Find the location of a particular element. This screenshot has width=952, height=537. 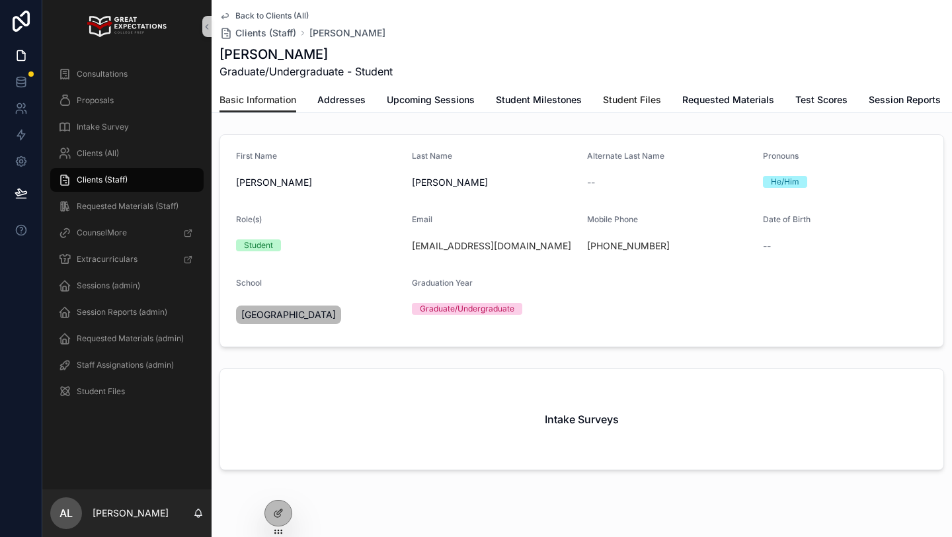

span: Graduate/Undergraduate - Student is located at coordinates (306, 71).